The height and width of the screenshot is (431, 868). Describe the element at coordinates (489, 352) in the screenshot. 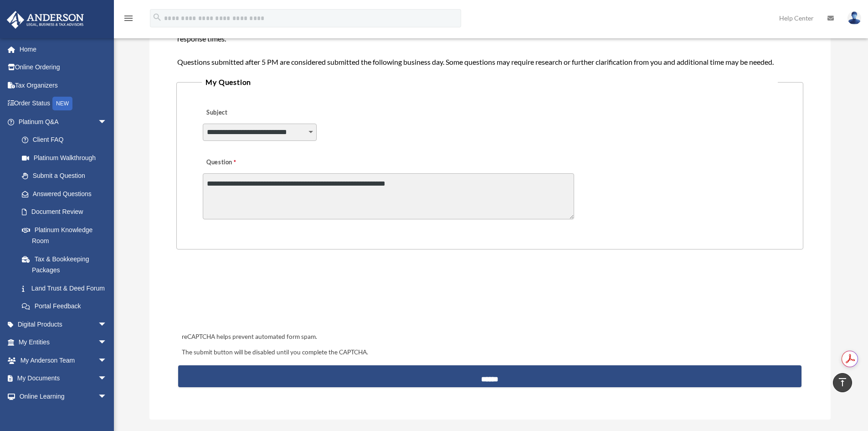

I see `div: The submit button will be disabled until you complete the CAPTCHA.` at that location.